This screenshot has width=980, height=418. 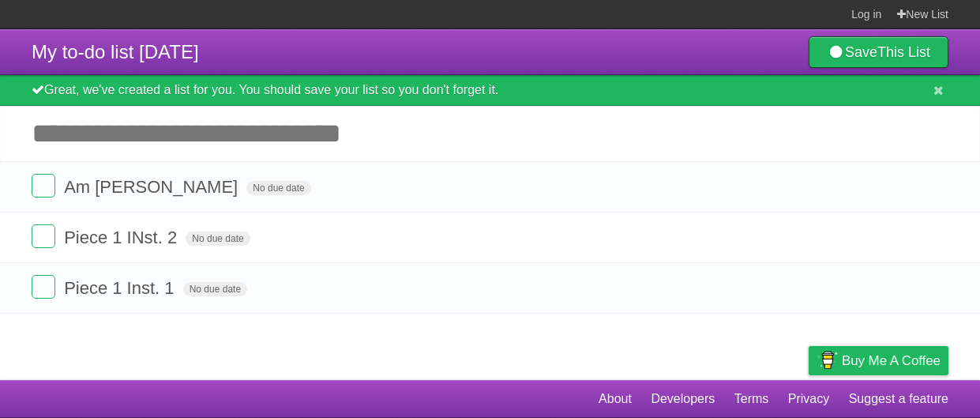 I want to click on span: Piece 1 Inst. 1, so click(x=121, y=288).